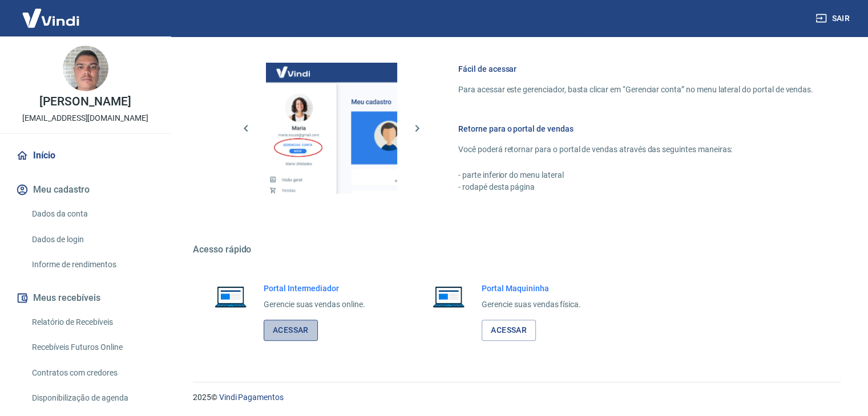 The height and width of the screenshot is (416, 868). What do you see at coordinates (517, 250) in the screenshot?
I see `h5: Acesso rápido` at bounding box center [517, 250].